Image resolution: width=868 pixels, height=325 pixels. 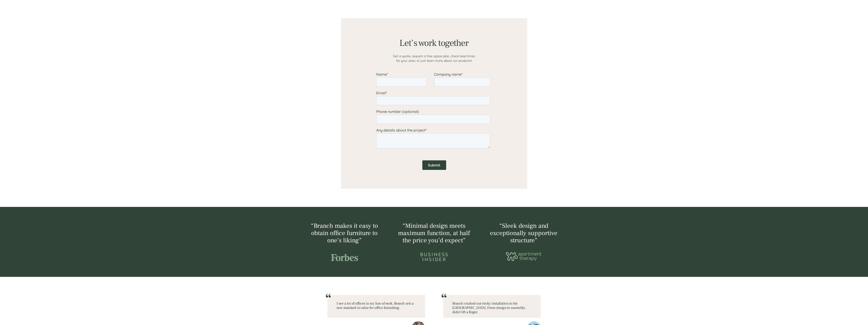 What do you see at coordinates (524, 233) in the screenshot?
I see `span: “Sleek design and exceptionally supportive structure”` at bounding box center [524, 233].